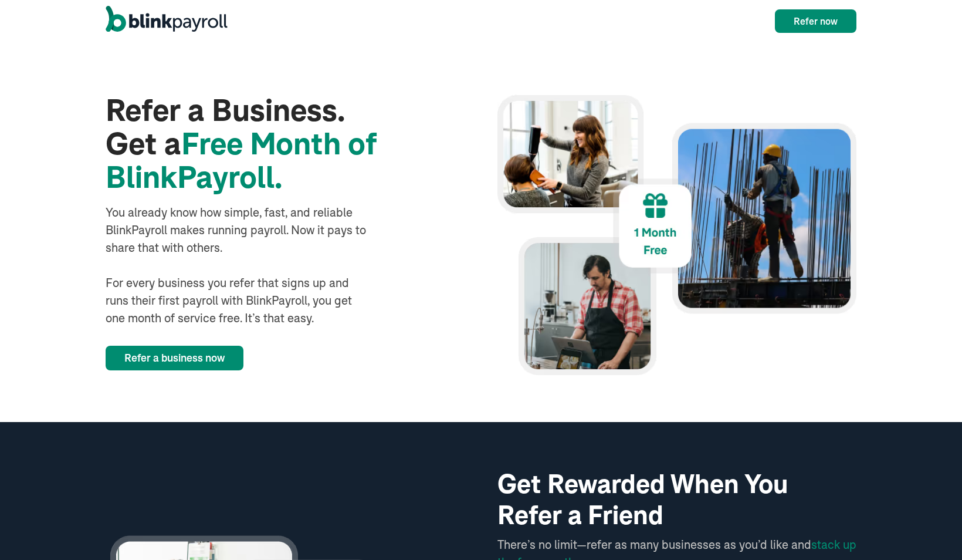  Describe the element at coordinates (816, 21) in the screenshot. I see `a: Refer now` at that location.